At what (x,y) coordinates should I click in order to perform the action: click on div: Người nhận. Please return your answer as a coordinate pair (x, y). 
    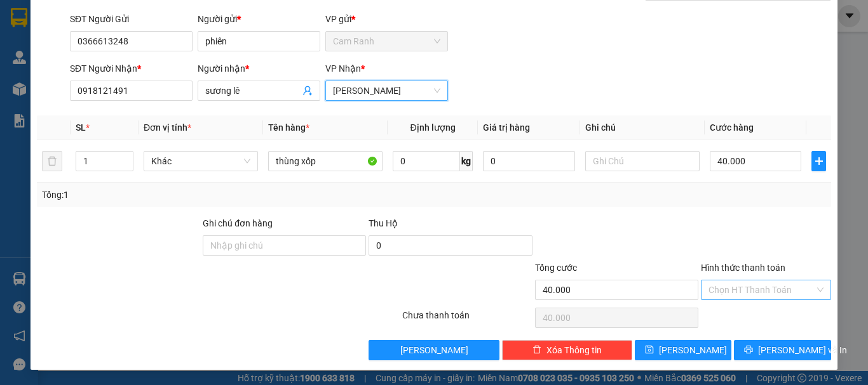
    Looking at the image, I should click on (258, 69).